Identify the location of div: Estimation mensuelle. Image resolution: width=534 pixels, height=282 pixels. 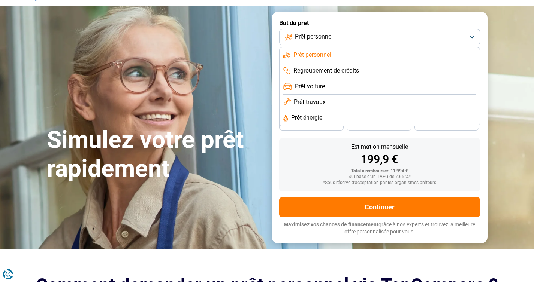
(380, 147).